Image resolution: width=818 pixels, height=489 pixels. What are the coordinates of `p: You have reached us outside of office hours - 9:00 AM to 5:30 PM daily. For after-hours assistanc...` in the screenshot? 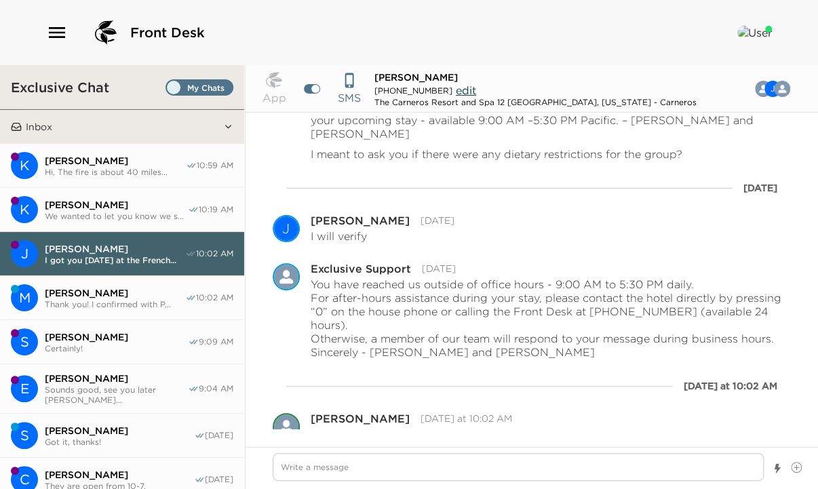 It's located at (551, 318).